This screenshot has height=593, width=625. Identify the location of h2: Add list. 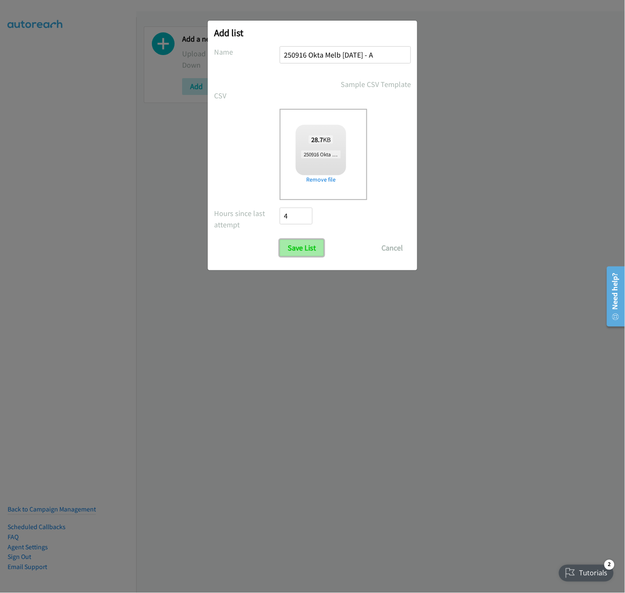
(312, 33).